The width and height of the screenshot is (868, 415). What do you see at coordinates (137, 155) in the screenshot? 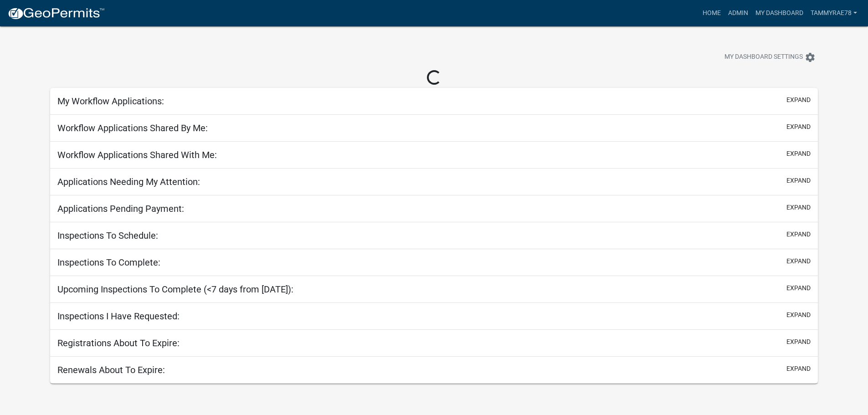
I see `h5: Workflow Applications Shared With Me:` at bounding box center [137, 155].